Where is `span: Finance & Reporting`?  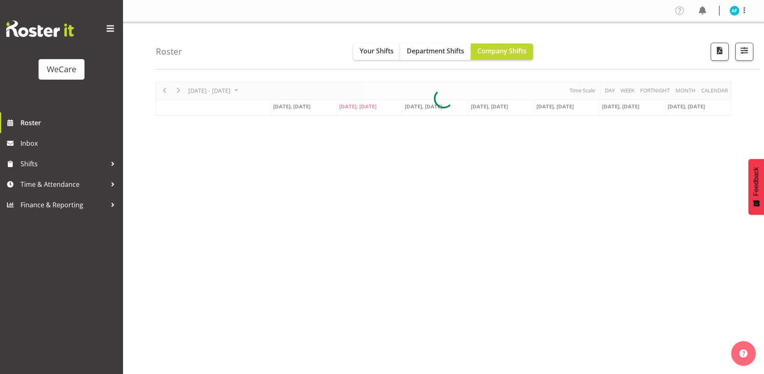 span: Finance & Reporting is located at coordinates (64, 205).